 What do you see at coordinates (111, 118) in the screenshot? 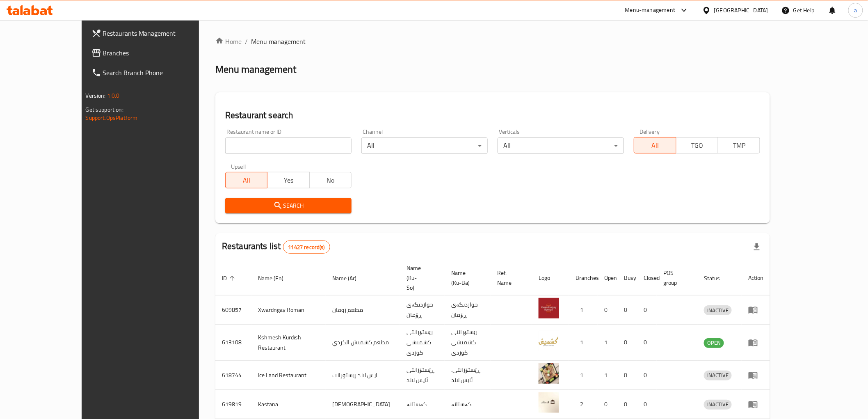
I see `a: Support.OpsPlatform` at bounding box center [111, 118].